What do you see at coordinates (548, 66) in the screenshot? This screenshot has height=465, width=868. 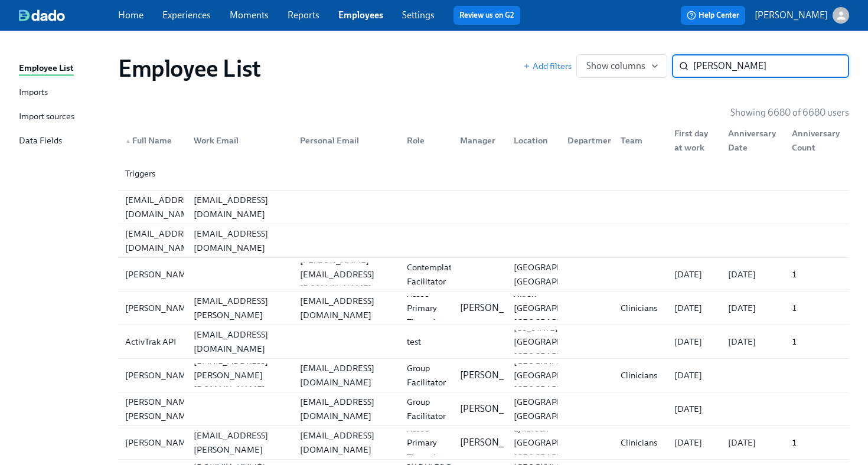 I see `button: Add filters` at bounding box center [548, 66].